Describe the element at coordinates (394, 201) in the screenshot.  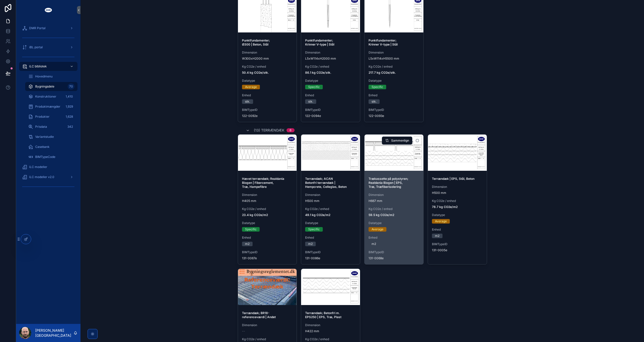
I see `span: H667 mm` at that location.